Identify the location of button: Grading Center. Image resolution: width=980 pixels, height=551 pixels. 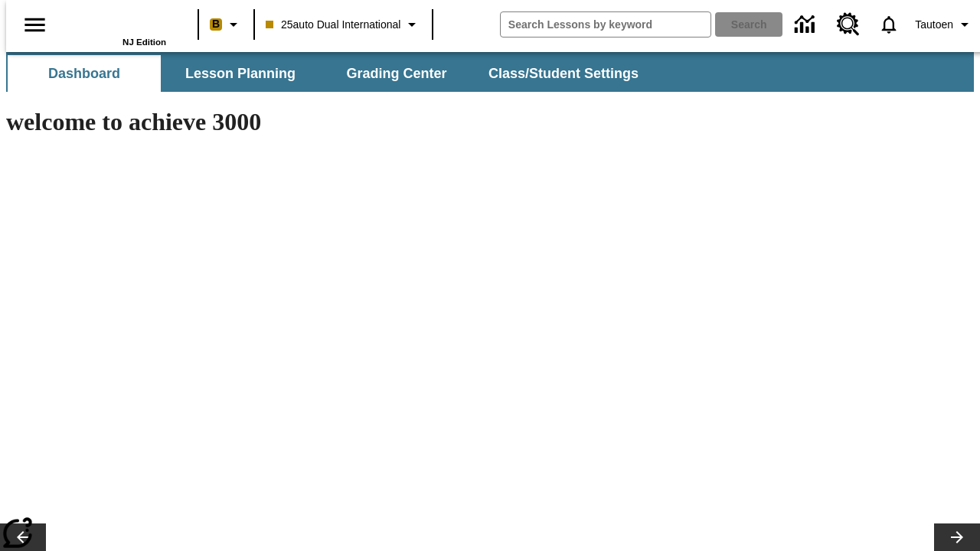
(397, 74).